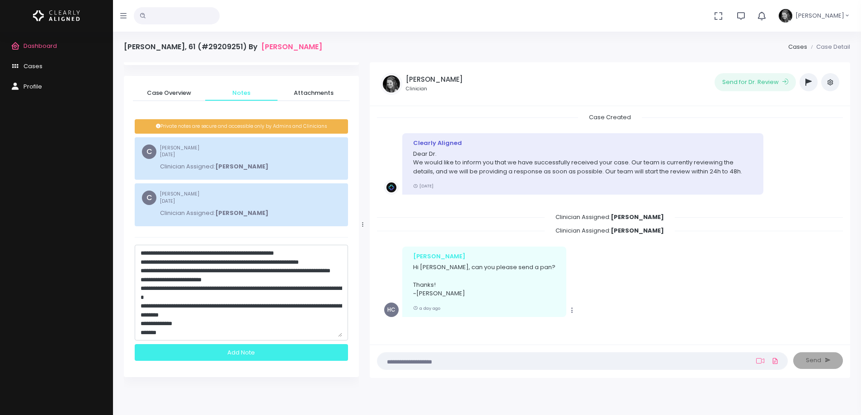 The image size is (861, 415). Describe the element at coordinates (610, 117) in the screenshot. I see `span: Case Created` at that location.